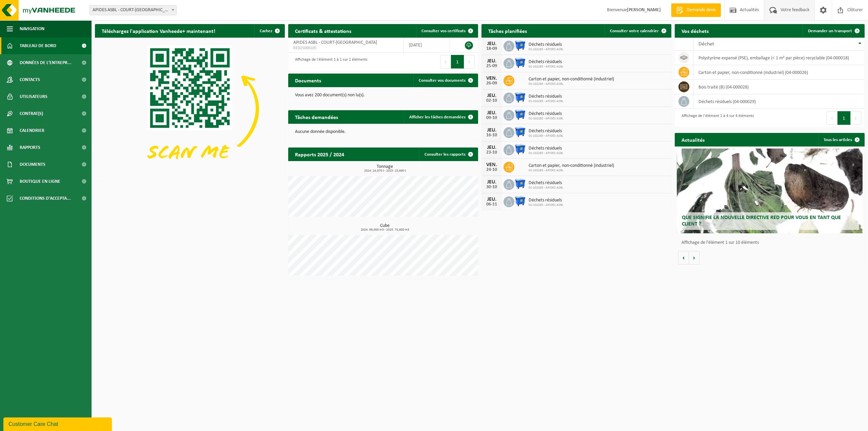 This screenshot has width=868, height=431. I want to click on span: Demander un transport, so click(830, 31).